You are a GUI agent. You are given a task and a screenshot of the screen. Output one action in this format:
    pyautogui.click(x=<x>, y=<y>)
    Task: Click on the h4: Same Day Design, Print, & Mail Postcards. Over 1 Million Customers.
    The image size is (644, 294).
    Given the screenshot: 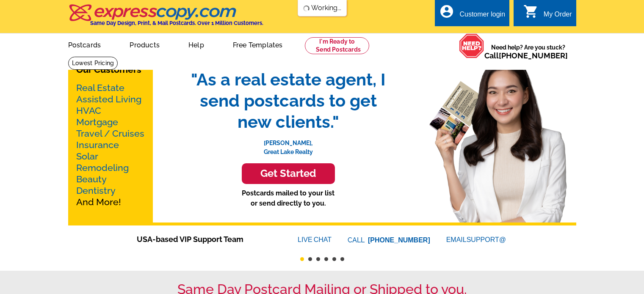 What is the action you would take?
    pyautogui.click(x=176, y=23)
    